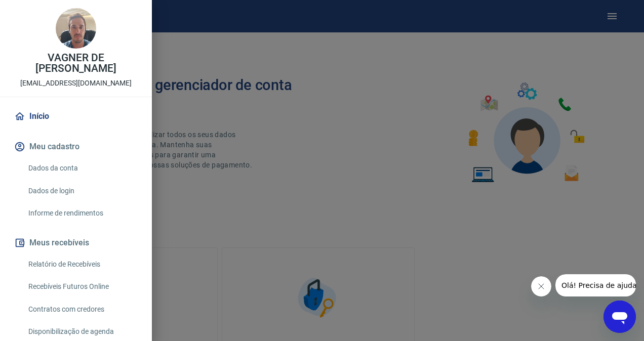 This screenshot has width=644, height=341. I want to click on a: Contratos com credores, so click(82, 309).